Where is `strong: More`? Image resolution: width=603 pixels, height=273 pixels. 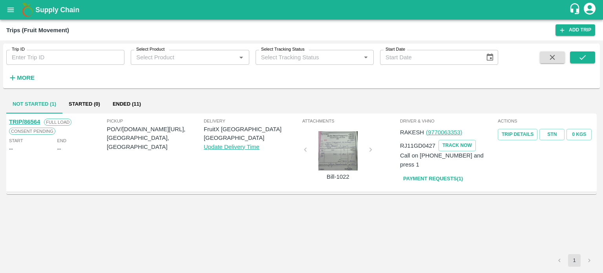
strong: More is located at coordinates (26, 78).